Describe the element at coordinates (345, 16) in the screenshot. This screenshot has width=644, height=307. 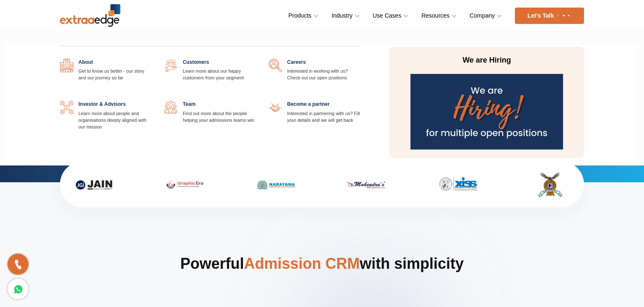
I see `a: Industry` at that location.